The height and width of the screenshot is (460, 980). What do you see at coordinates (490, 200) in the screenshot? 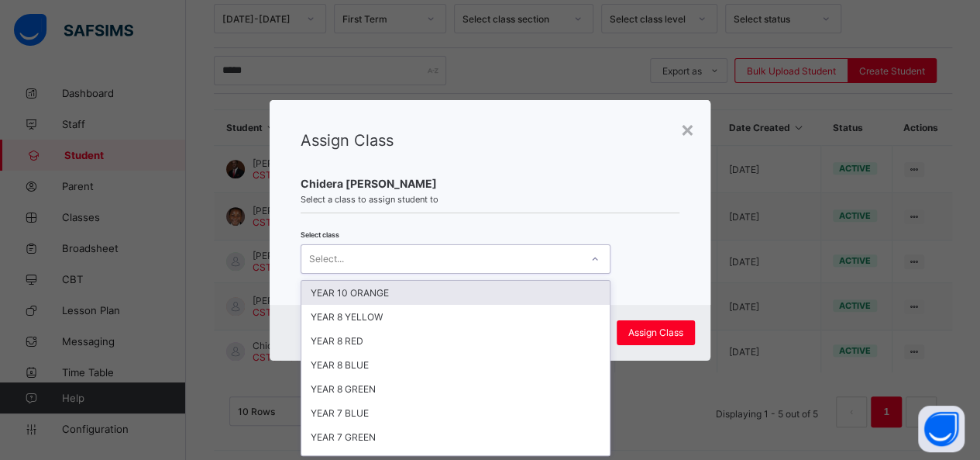
I see `span: Select a class to assign student to` at bounding box center [490, 200].